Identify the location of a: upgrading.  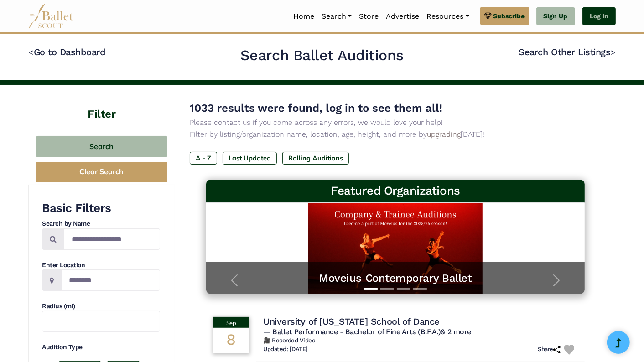
(444, 134).